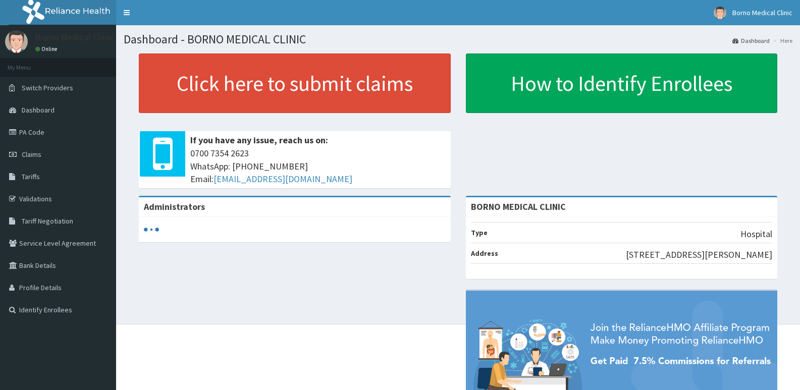 This screenshot has height=390, width=800. What do you see at coordinates (295, 83) in the screenshot?
I see `a: Click here to submit claims` at bounding box center [295, 83].